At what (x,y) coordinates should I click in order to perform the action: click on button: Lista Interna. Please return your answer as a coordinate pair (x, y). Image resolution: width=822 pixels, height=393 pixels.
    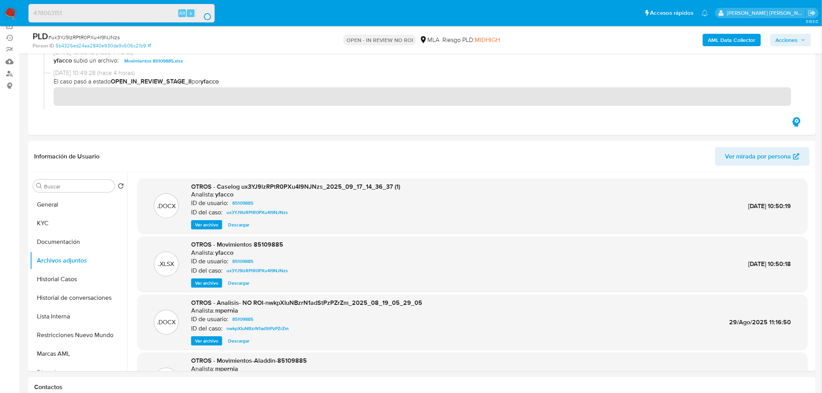
    Looking at the image, I should click on (78, 317).